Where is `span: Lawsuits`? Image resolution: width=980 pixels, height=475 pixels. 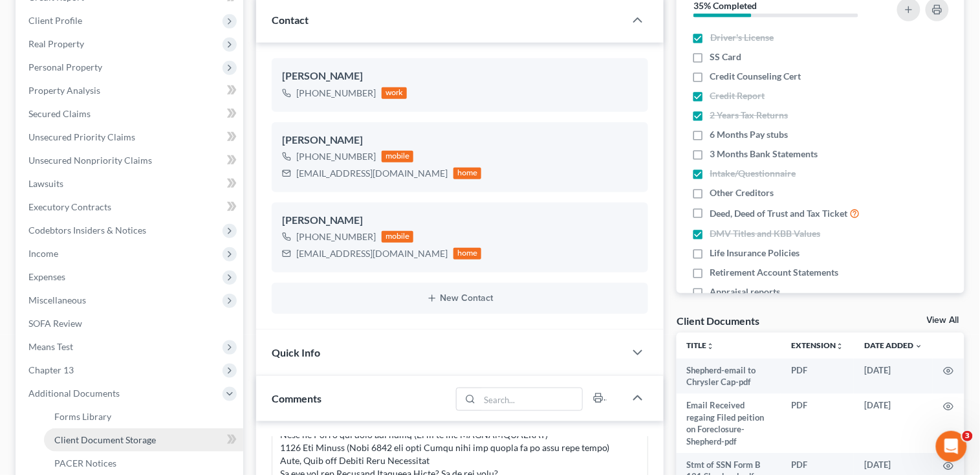 span: Lawsuits is located at coordinates (46, 183).